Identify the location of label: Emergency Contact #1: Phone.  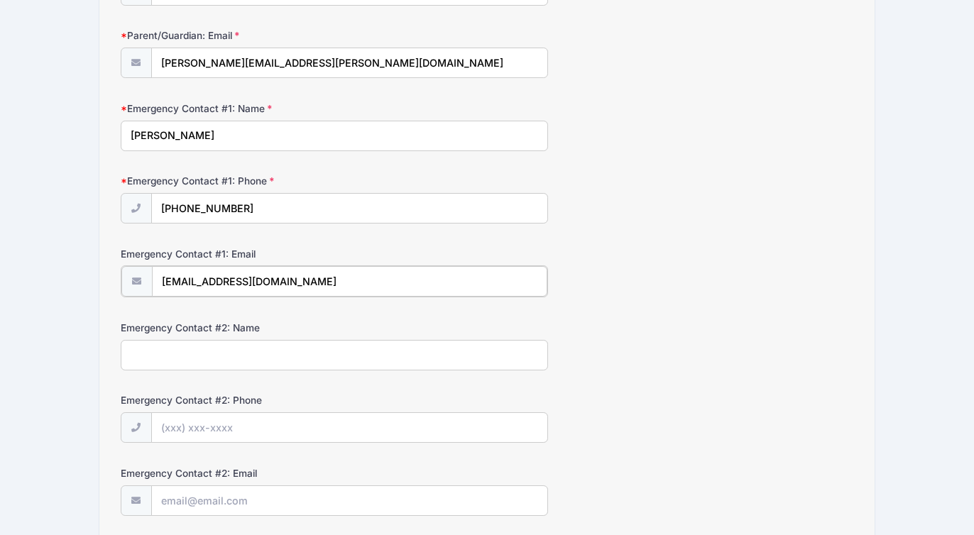
(243, 181).